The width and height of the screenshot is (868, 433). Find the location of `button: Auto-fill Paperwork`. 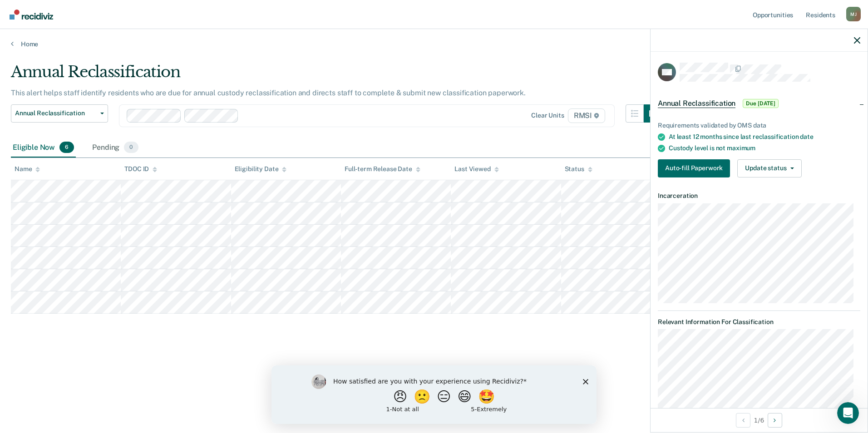

button: Auto-fill Paperwork is located at coordinates (694, 168).